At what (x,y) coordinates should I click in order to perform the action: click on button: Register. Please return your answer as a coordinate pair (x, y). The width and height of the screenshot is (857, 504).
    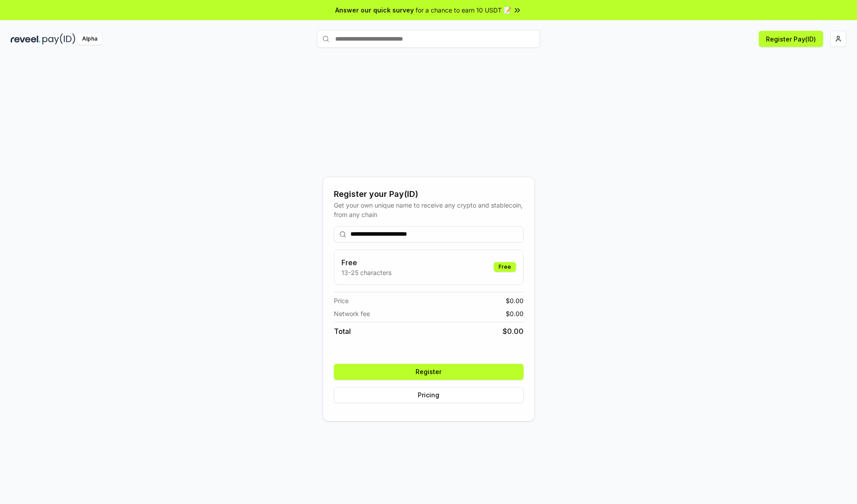
    Looking at the image, I should click on (428, 372).